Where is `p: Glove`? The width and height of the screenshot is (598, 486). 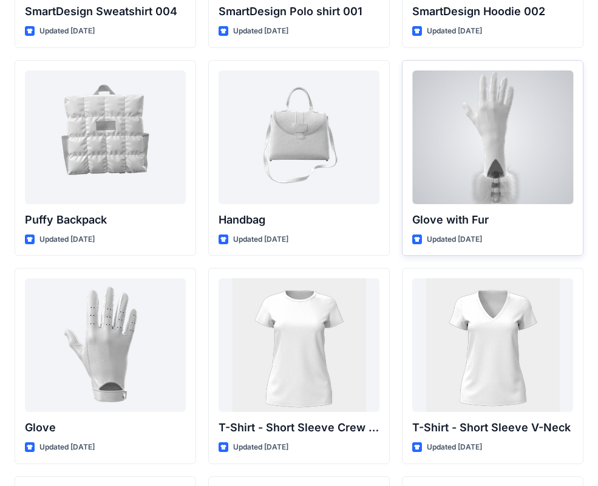
p: Glove is located at coordinates (105, 427).